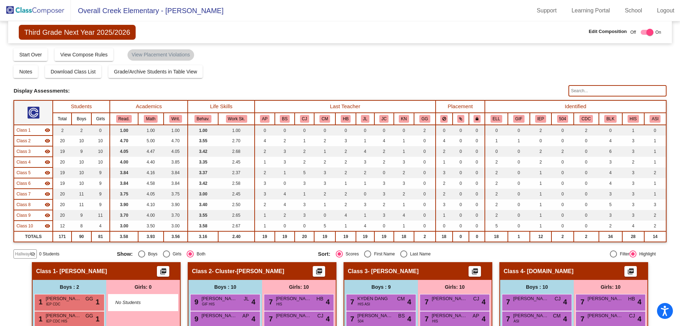 The height and width of the screenshot is (326, 680). I want to click on th: Academics, so click(149, 106).